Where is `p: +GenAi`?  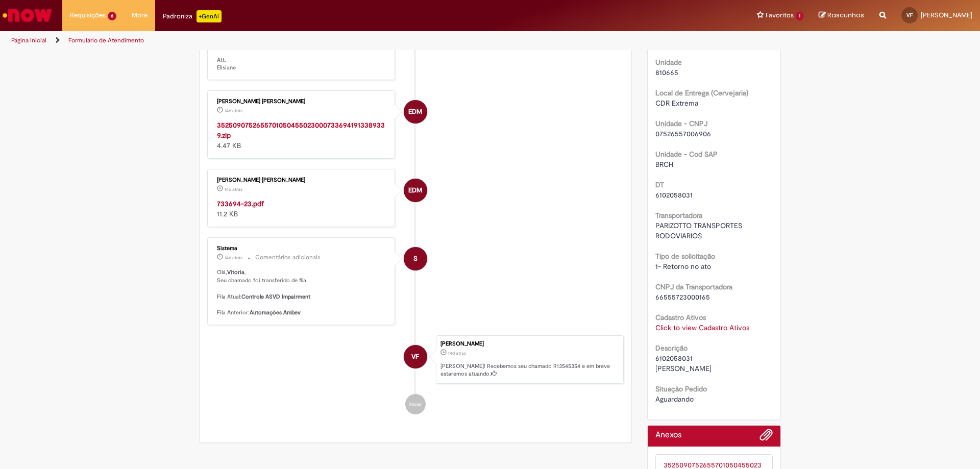
p: +GenAi is located at coordinates (208, 17).